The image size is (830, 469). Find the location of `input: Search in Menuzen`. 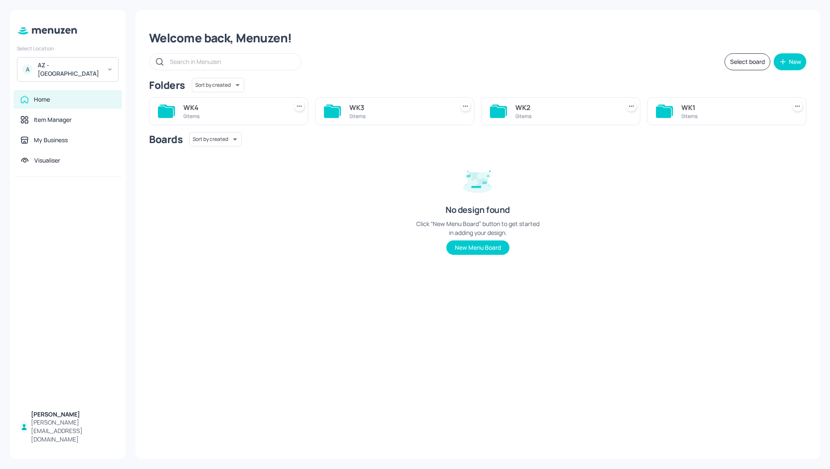

input: Search in Menuzen is located at coordinates (231, 61).